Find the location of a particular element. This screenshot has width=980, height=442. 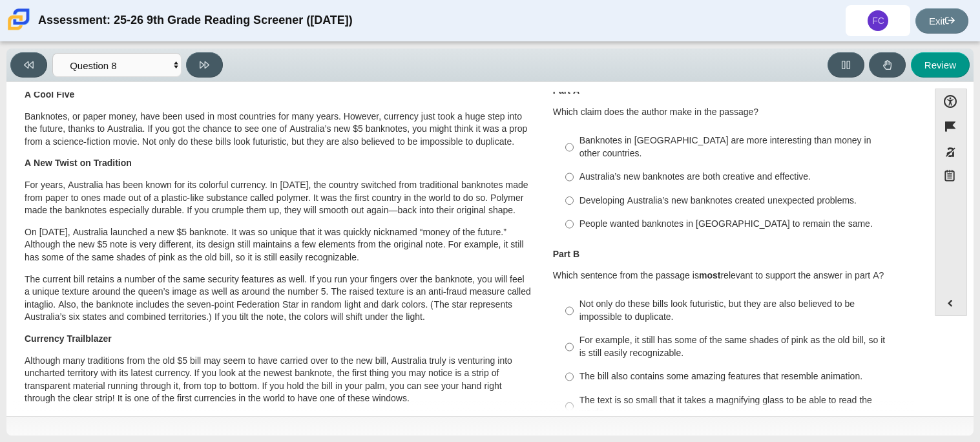

div: Assessment items is located at coordinates (467, 249).